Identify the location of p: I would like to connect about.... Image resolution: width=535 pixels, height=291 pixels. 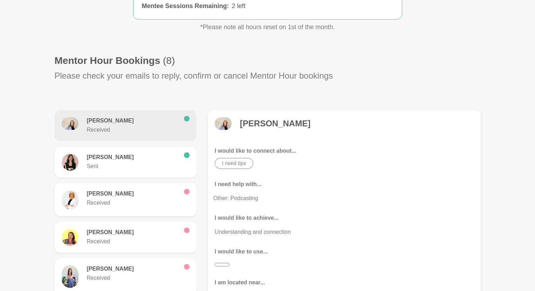
(344, 151).